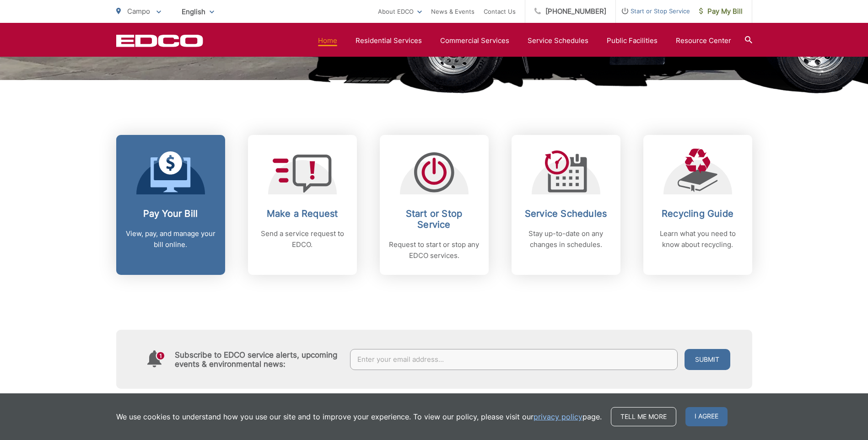 This screenshot has width=868, height=440. Describe the element at coordinates (171, 205) in the screenshot. I see `a: Pay Your Bill View, pay, and manage your bill online.` at that location.